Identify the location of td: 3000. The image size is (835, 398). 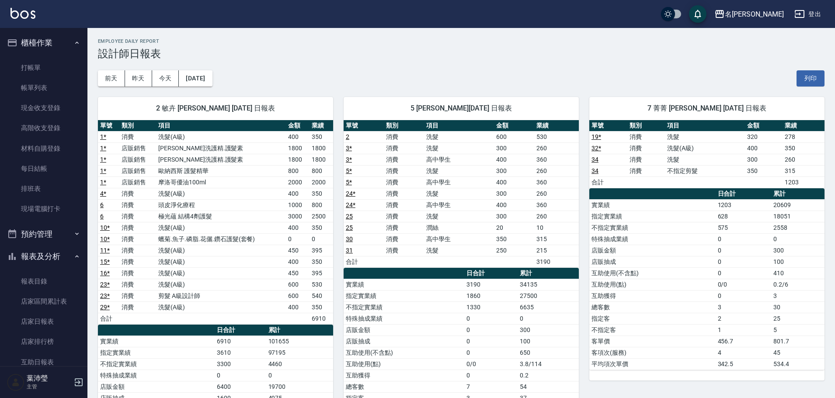
(298, 216).